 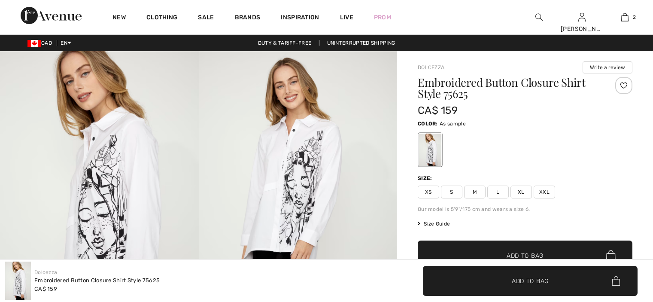 What do you see at coordinates (346, 17) in the screenshot?
I see `a: Live` at bounding box center [346, 17].